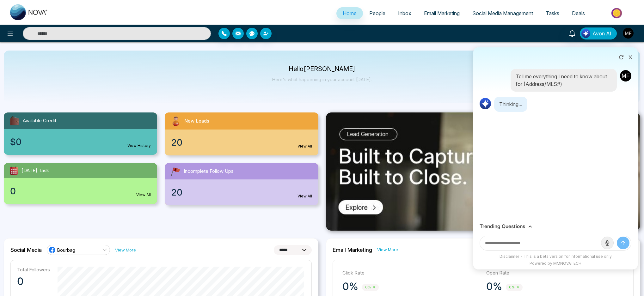 Image resolution: width=644 pixels, height=296 pixels. What do you see at coordinates (175, 171) in the screenshot?
I see `img: followUps.svg` at bounding box center [175, 171].